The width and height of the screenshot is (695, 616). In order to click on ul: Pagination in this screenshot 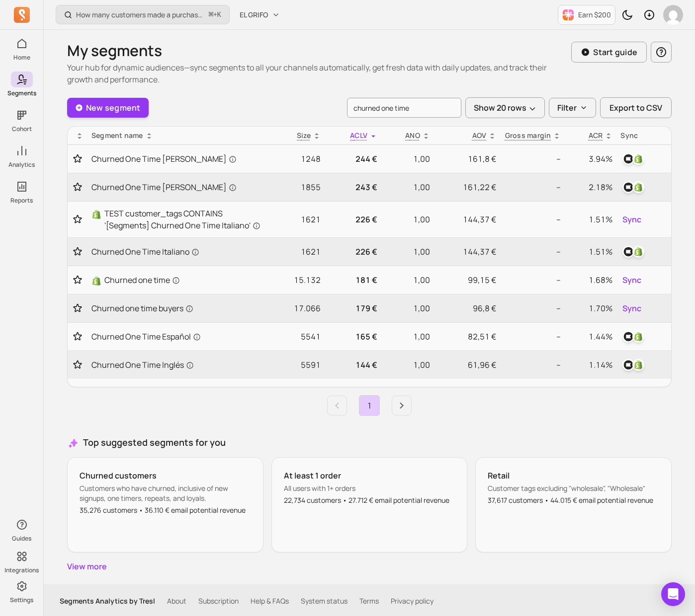, I will do `click(370, 406)`.